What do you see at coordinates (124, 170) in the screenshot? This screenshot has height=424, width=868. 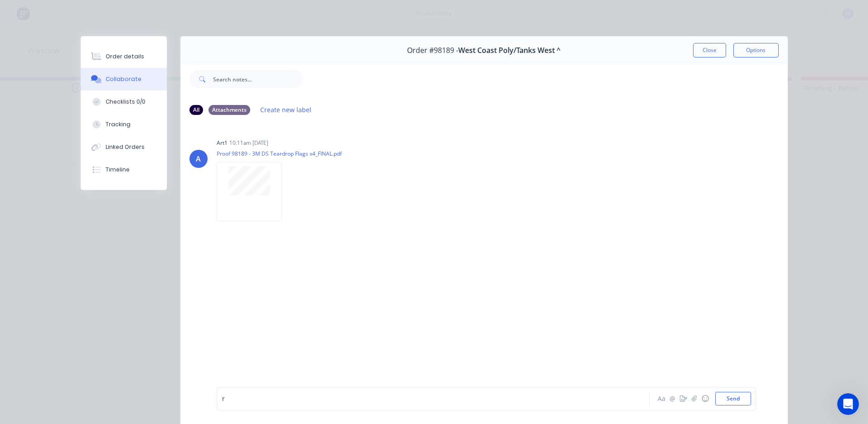 I see `button: Timeline` at bounding box center [124, 170].